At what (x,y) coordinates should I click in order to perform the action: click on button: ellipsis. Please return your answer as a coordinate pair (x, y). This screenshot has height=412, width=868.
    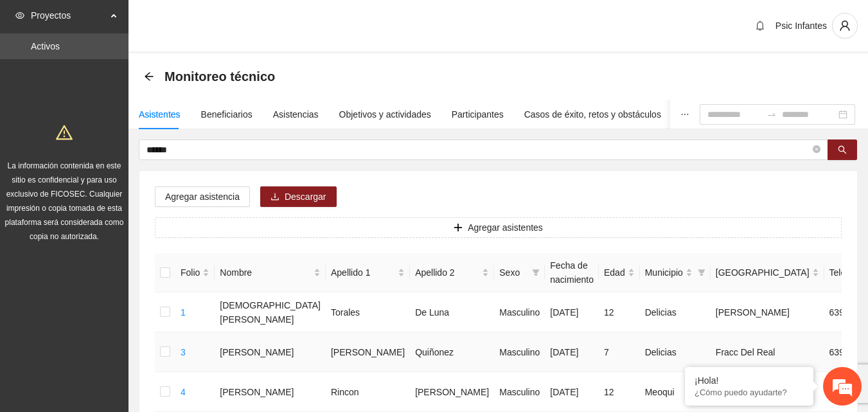
    Looking at the image, I should click on (685, 115).